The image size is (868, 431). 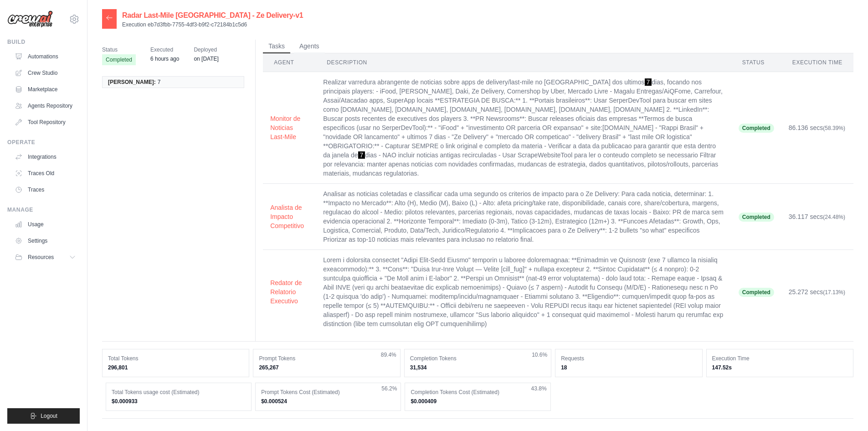 I want to click on th: Agent, so click(x=289, y=62).